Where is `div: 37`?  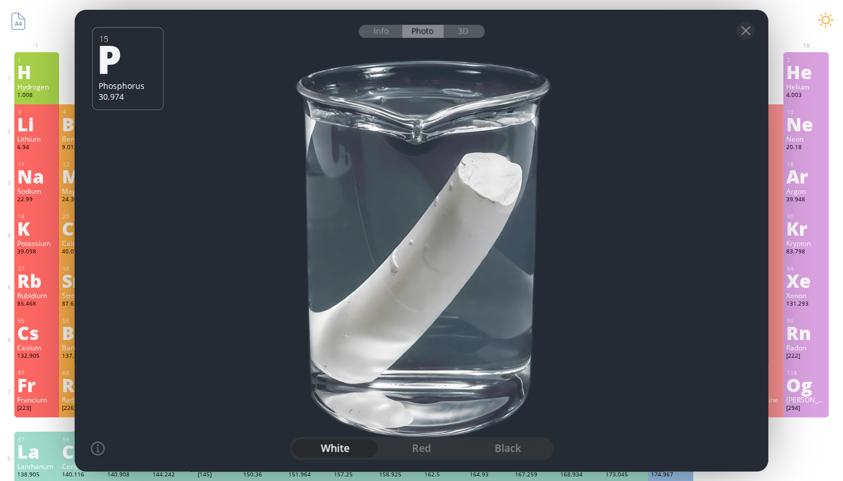 div: 37 is located at coordinates (37, 268).